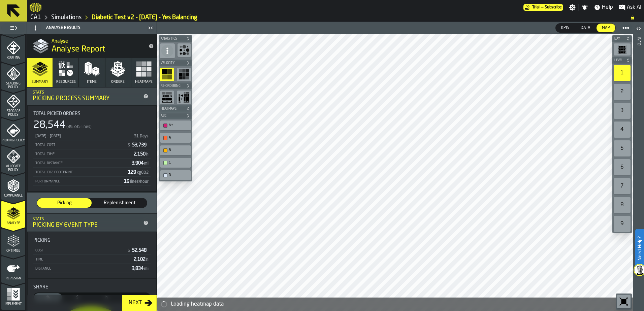 Image resolution: width=644 pixels, height=311 pixels. What do you see at coordinates (92, 154) in the screenshot?
I see `div: StatList-item-Total Time` at bounding box center [92, 154].